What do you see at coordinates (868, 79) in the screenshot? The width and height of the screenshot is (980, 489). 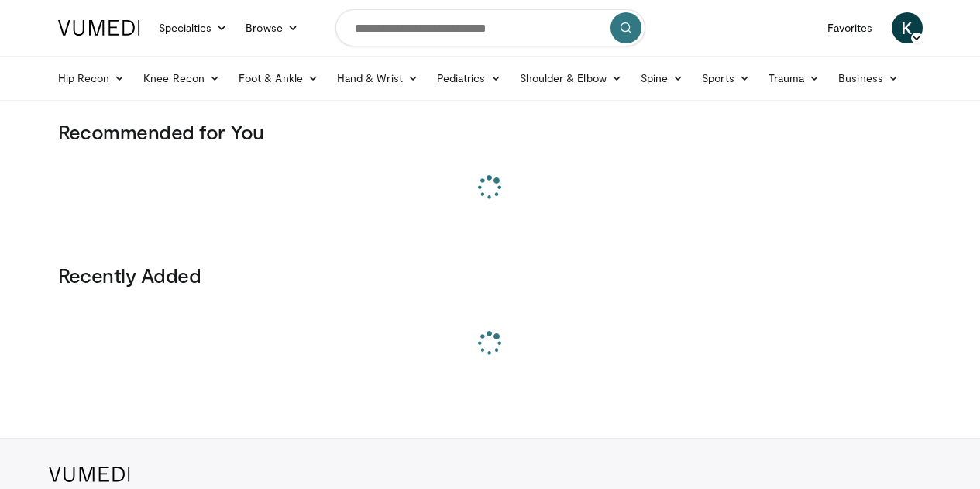 I see `a: Business` at bounding box center [868, 79].